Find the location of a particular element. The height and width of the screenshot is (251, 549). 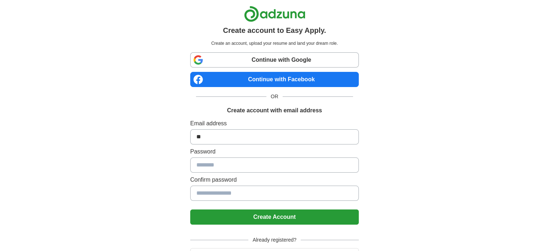

span: OR is located at coordinates (274, 96).